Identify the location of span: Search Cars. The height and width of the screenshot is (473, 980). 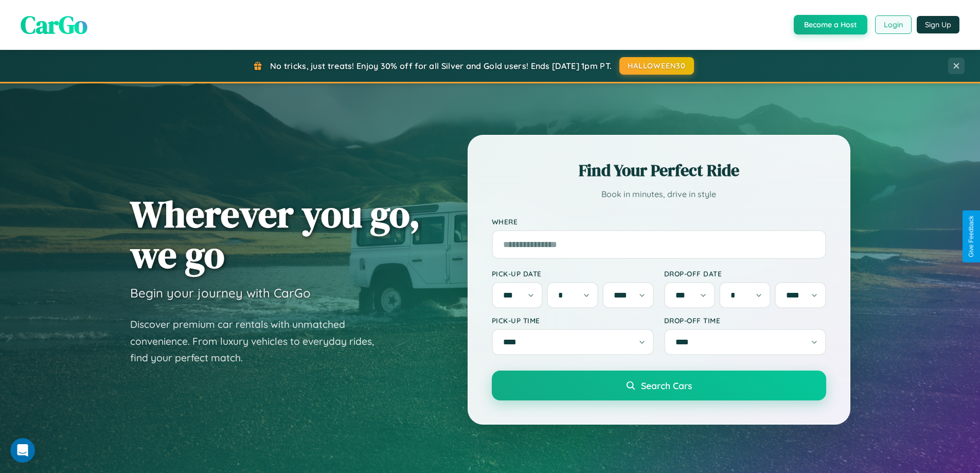
(666, 385).